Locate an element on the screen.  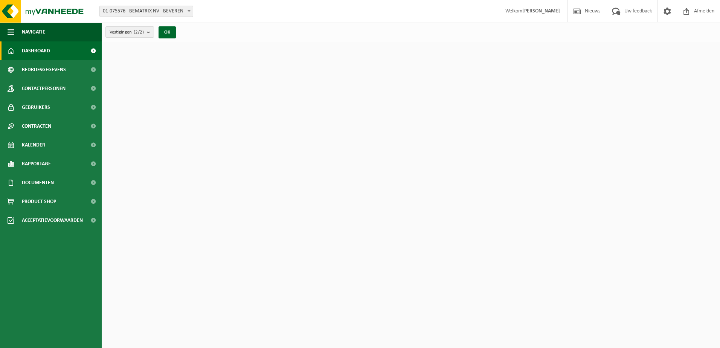
span: 01-075576 - BEMATRIX NV - BEVEREN is located at coordinates (146, 11).